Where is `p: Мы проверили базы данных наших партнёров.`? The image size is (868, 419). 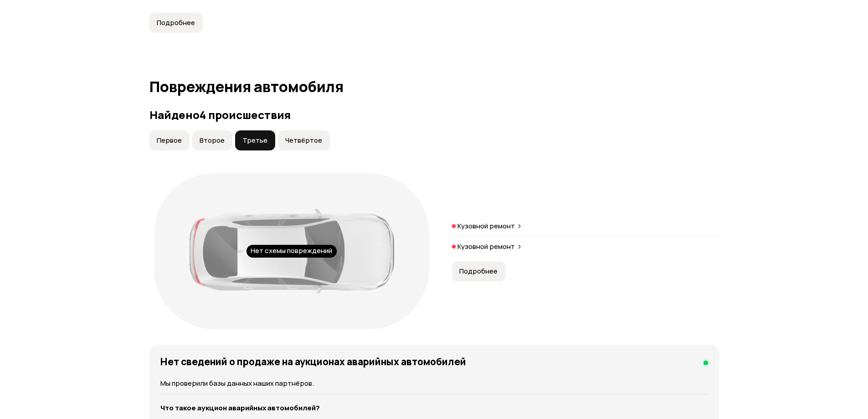 p: Мы проверили базы данных наших партнёров. is located at coordinates (434, 383).